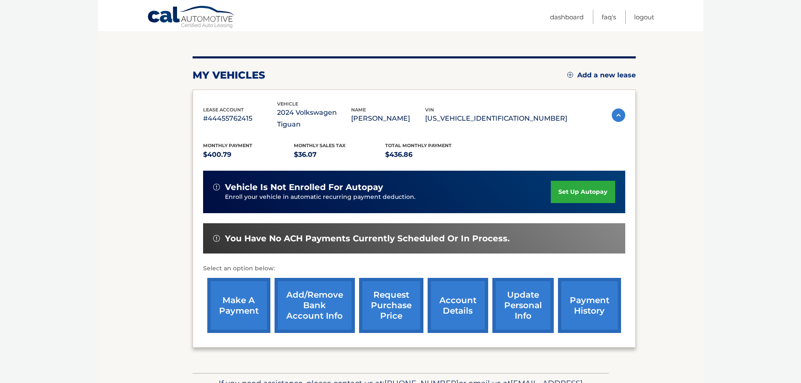 This screenshot has height=383, width=801. What do you see at coordinates (391, 305) in the screenshot?
I see `a: request purchase price` at bounding box center [391, 305].